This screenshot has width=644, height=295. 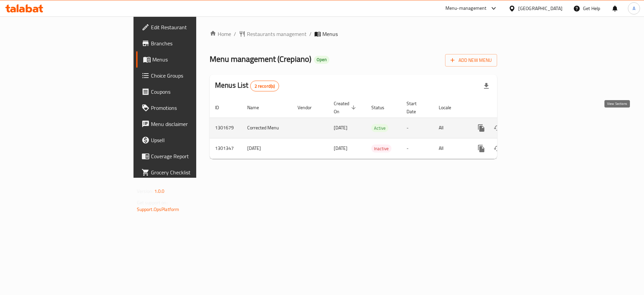 What do you see at coordinates (379, 128) in the screenshot?
I see `span: Active` at bounding box center [379, 128].